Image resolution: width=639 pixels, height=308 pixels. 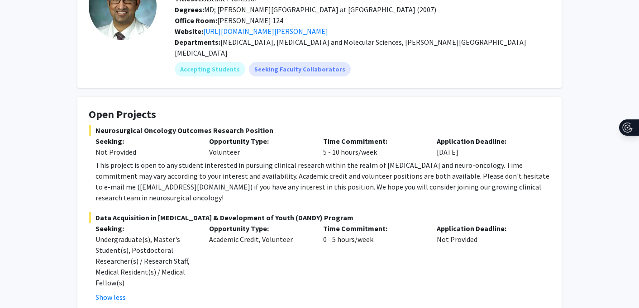 I want to click on a: Opens in a new tab, so click(x=266, y=31).